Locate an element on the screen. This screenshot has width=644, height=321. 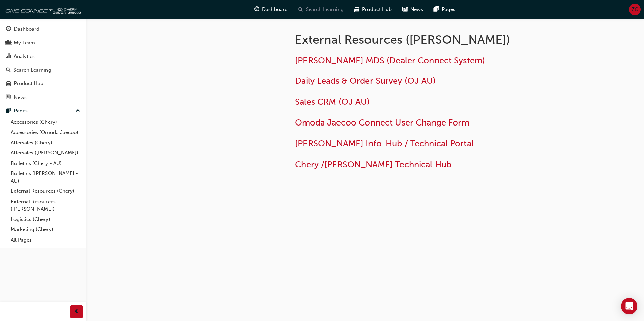
a: Aftersales (Chery) is located at coordinates (46, 142).